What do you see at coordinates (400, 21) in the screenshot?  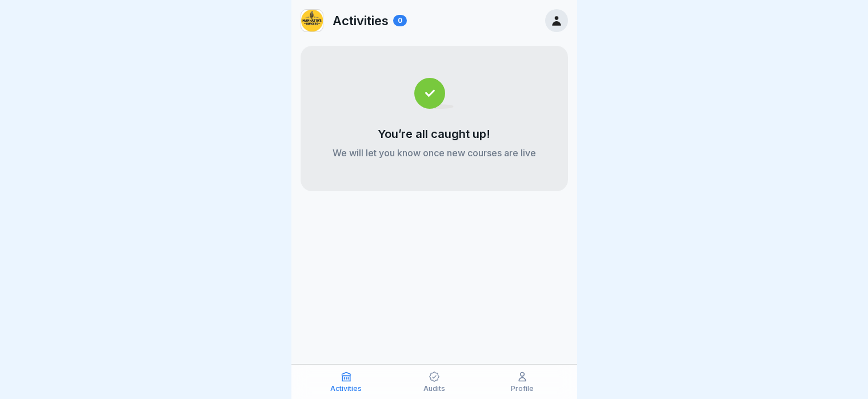 I see `div: 0` at bounding box center [400, 21].